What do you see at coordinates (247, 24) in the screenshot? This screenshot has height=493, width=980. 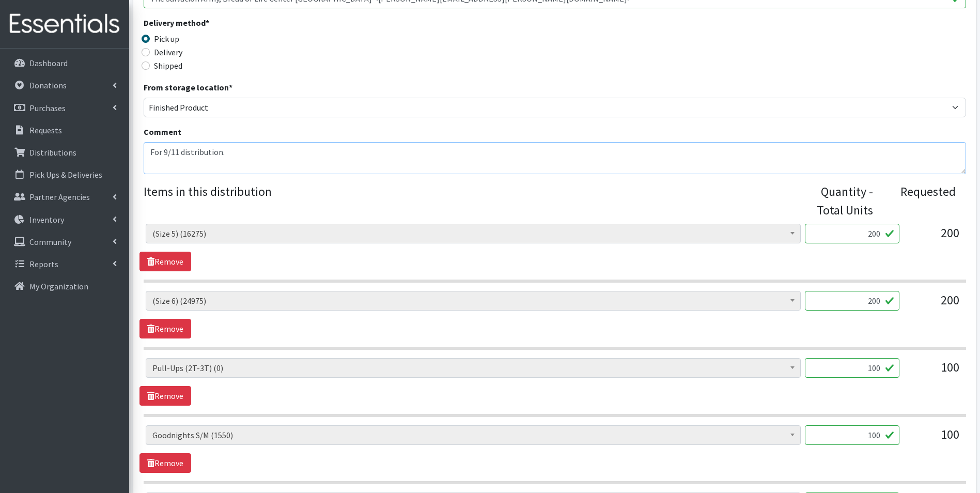 I see `legend: Delivery method` at bounding box center [247, 24].